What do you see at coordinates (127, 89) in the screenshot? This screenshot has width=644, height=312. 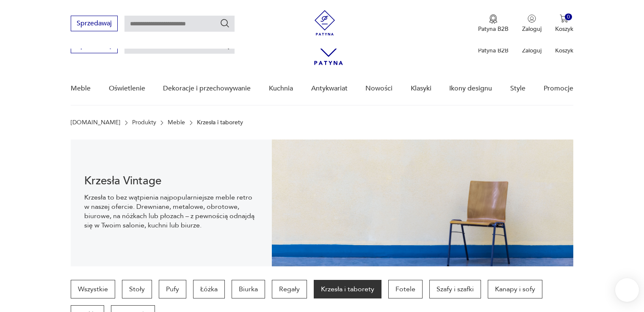 I see `a: Oświetlenie` at bounding box center [127, 89].